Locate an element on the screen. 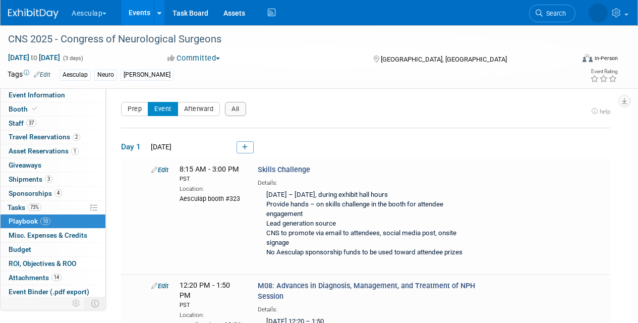 The width and height of the screenshot is (638, 323). span: Tasks is located at coordinates (24, 207).